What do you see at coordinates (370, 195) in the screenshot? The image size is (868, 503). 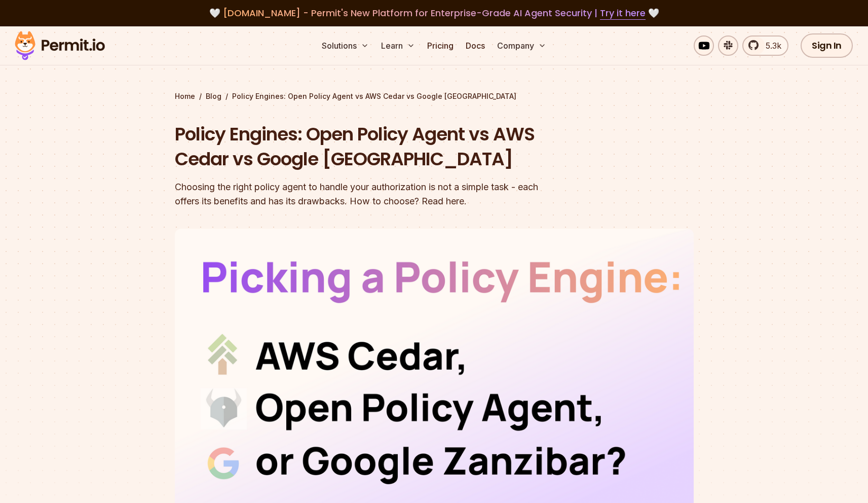 I see `div: Choosing the right policy agent to handle your authorization is not a simple task - each offers i...` at bounding box center [370, 195].